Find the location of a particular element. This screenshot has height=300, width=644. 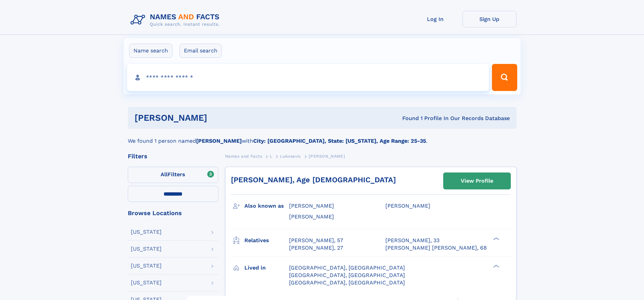

div: Browse Locations is located at coordinates (173, 213).